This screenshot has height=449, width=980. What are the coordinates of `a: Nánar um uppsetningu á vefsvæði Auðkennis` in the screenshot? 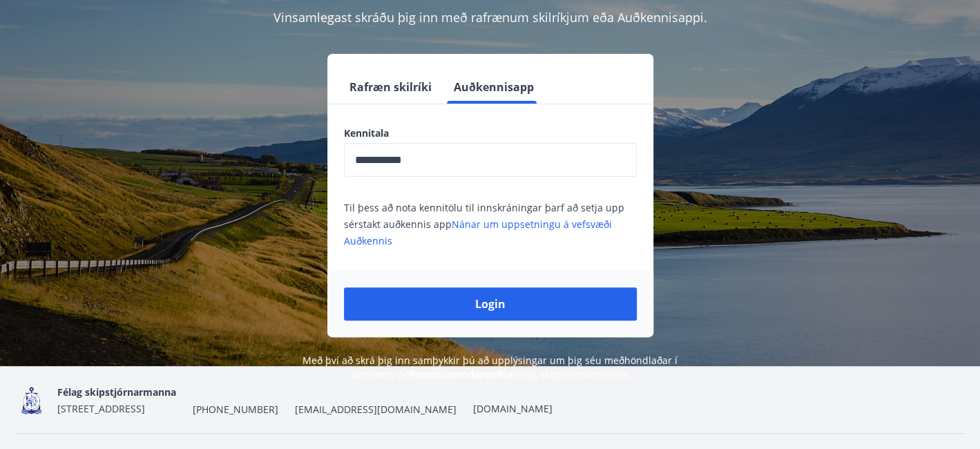 It's located at (478, 232).